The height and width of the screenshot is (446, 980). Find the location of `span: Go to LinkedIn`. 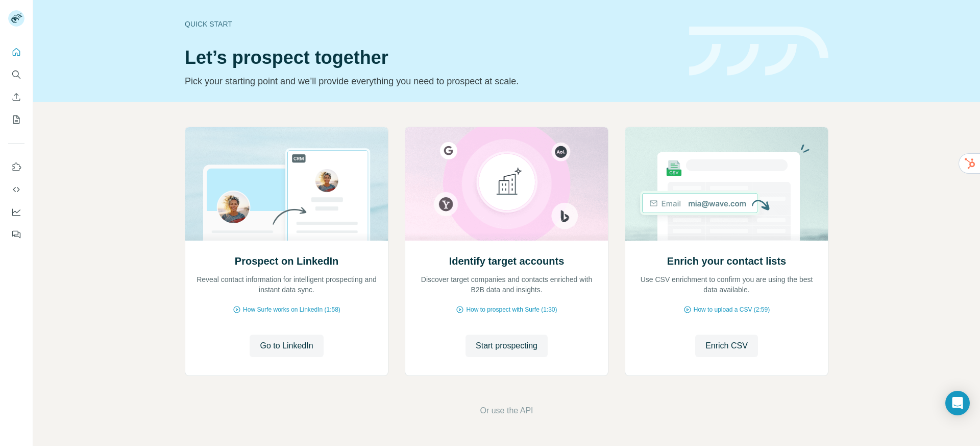

span: Go to LinkedIn is located at coordinates (286, 346).